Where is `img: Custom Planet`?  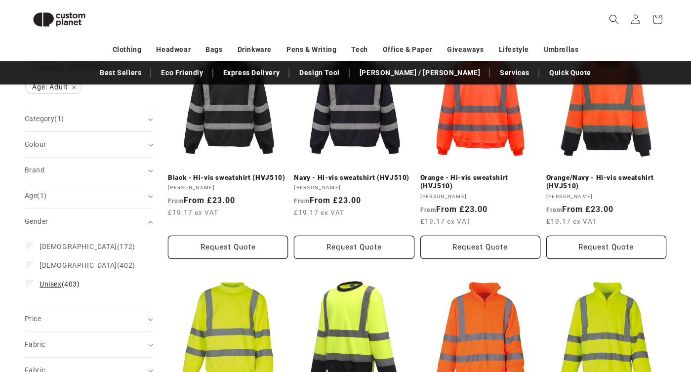
img: Custom Planet is located at coordinates (59, 19).